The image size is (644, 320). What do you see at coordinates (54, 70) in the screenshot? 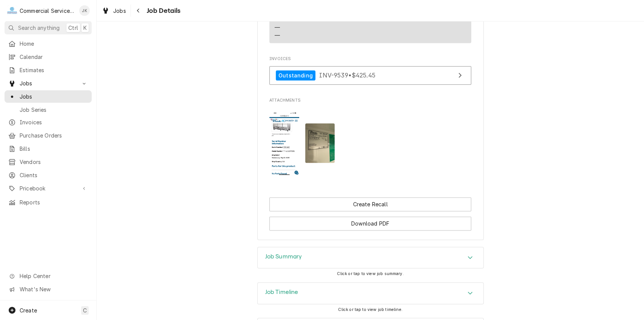
I see `span: Estimates` at bounding box center [54, 70].